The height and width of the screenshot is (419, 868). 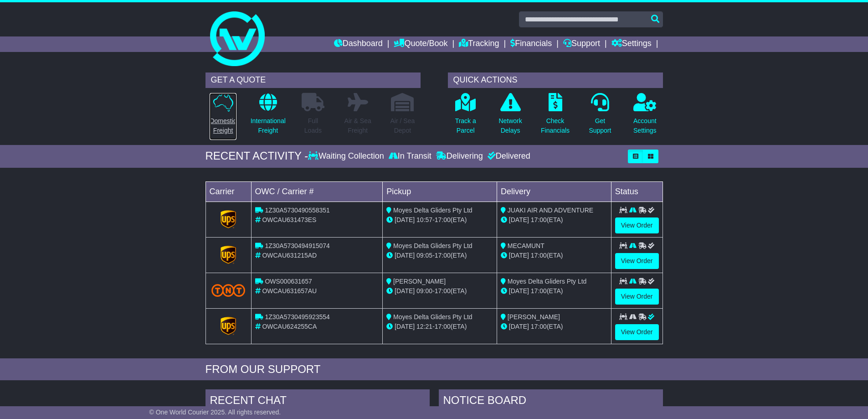 I want to click on div: RECENT CHAT, so click(x=318, y=402).